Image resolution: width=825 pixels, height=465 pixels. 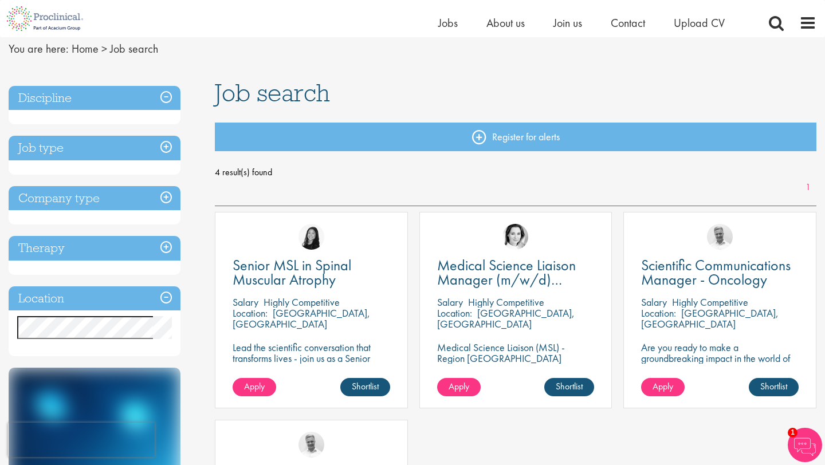 What do you see at coordinates (699, 23) in the screenshot?
I see `span: Upload CV` at bounding box center [699, 23].